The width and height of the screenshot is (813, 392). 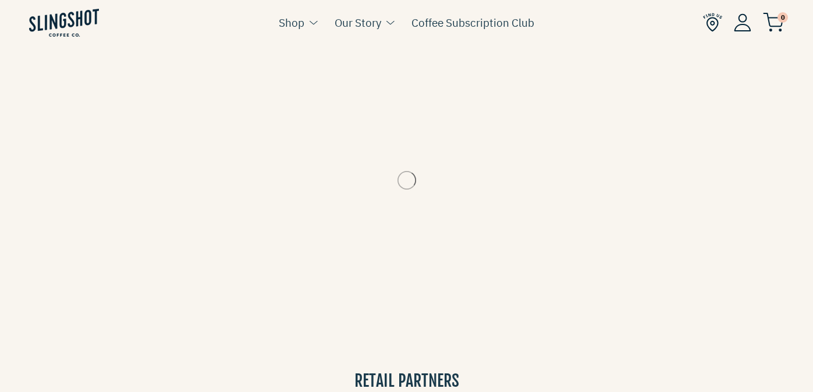 I want to click on a: Coffee Subscription Club, so click(x=472, y=23).